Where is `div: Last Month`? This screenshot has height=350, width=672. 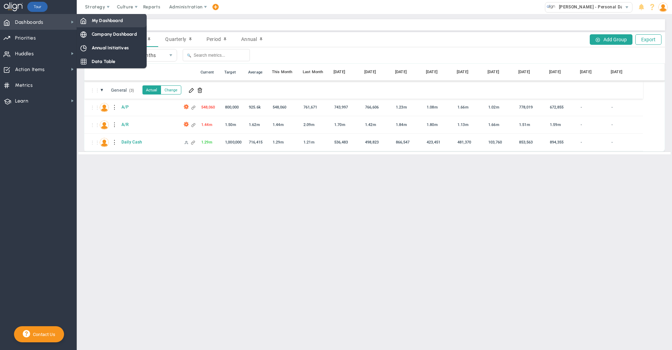 div: Last Month is located at coordinates (314, 72).